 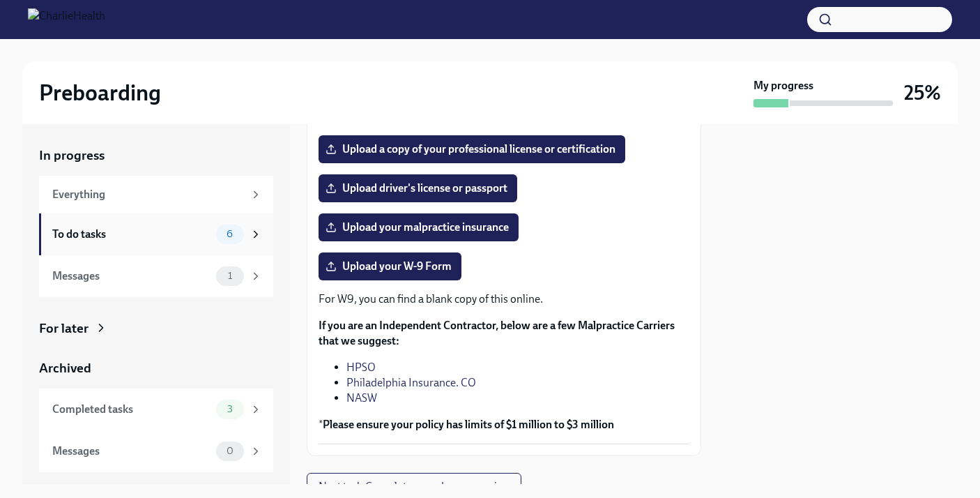 I want to click on strong: If you are an Independent Contractor, below are a few Malpractice Carriers that we suggest:, so click(x=496, y=333).